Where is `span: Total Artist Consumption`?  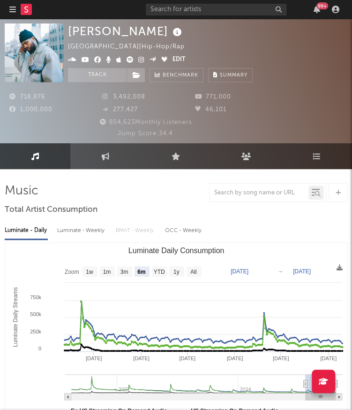 span: Total Artist Consumption is located at coordinates (51, 210).